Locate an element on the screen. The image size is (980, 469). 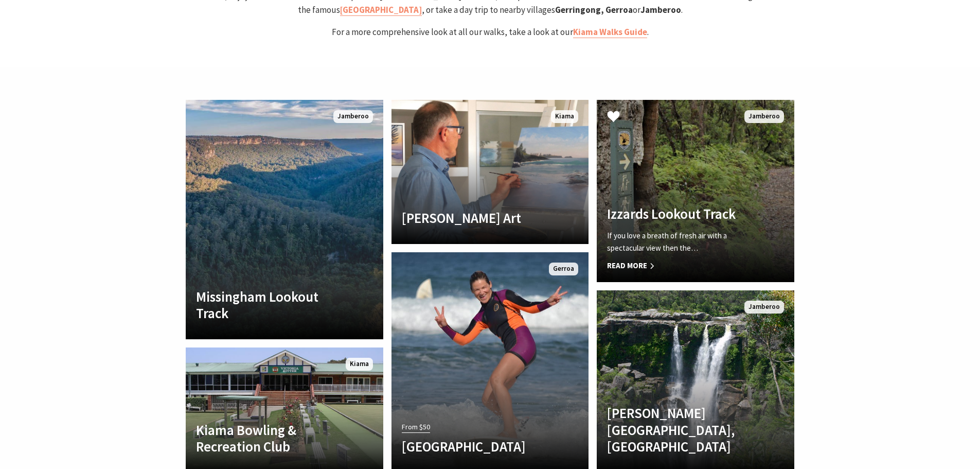
h4: Izzards Lookout Track is located at coordinates (681, 213).